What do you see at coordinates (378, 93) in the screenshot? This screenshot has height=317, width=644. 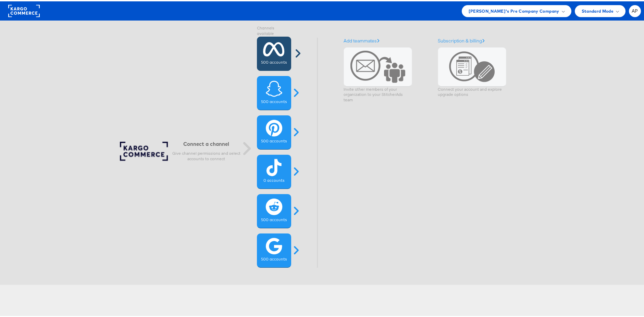 I see `p: Invite other members of your organization to your StitcherAds team` at bounding box center [378, 93].